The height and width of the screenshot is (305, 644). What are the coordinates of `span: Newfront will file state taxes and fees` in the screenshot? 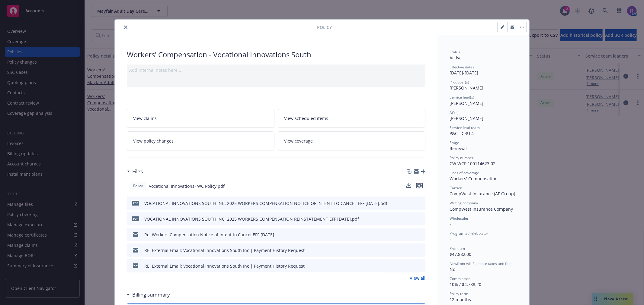 It's located at (481, 264).